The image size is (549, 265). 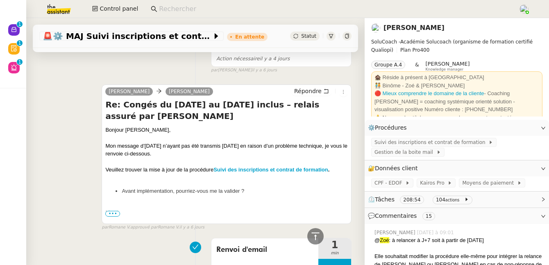 I want to click on li: Avant implémentation, pourriez-vous me la valider ?, so click(x=235, y=191).